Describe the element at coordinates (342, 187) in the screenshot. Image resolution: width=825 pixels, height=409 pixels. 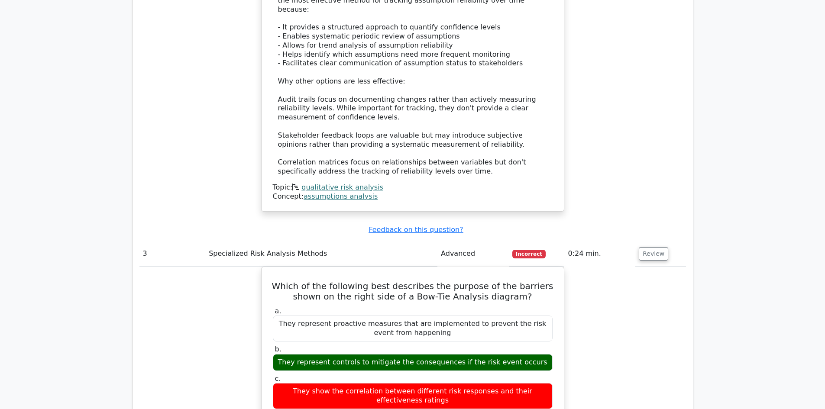
I see `a: qualitative risk analysis` at that location.